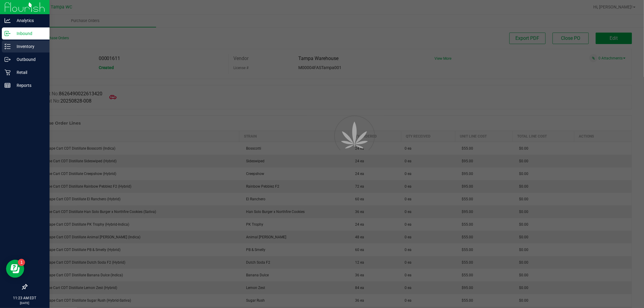 The image size is (644, 308). I want to click on p: Retail, so click(29, 72).